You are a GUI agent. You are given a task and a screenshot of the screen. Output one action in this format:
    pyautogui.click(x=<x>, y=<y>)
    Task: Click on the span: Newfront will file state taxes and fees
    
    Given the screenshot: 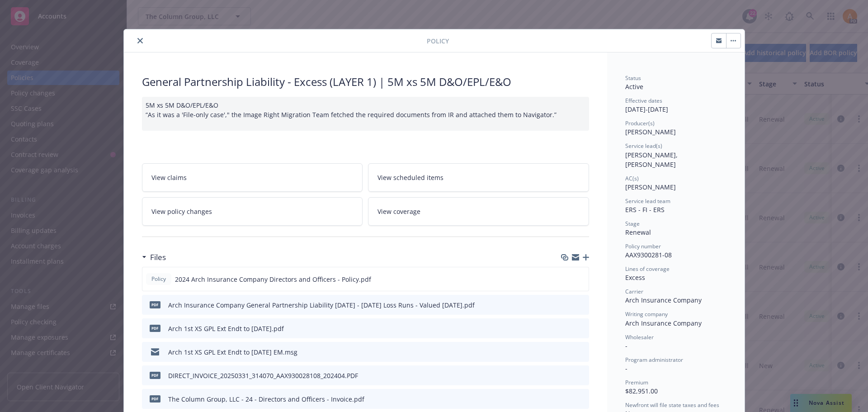 What is the action you would take?
    pyautogui.click(x=672, y=405)
    